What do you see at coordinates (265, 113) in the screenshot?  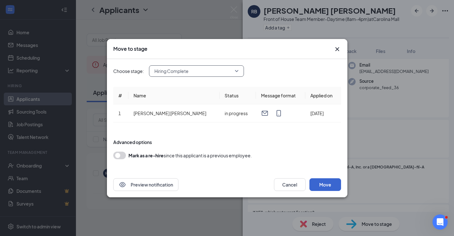 I see `svg: Email` at bounding box center [265, 113].